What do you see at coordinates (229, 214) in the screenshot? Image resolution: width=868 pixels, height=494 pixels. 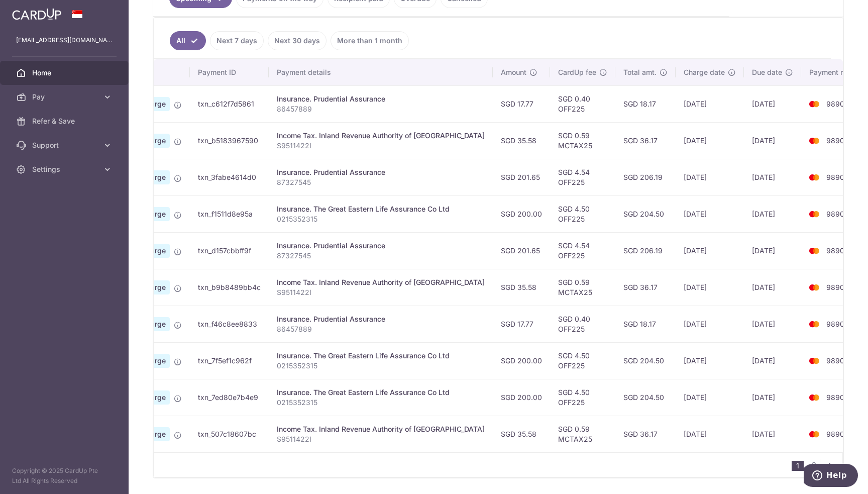 I see `td: txn_f1511d8e95a` at bounding box center [229, 214].